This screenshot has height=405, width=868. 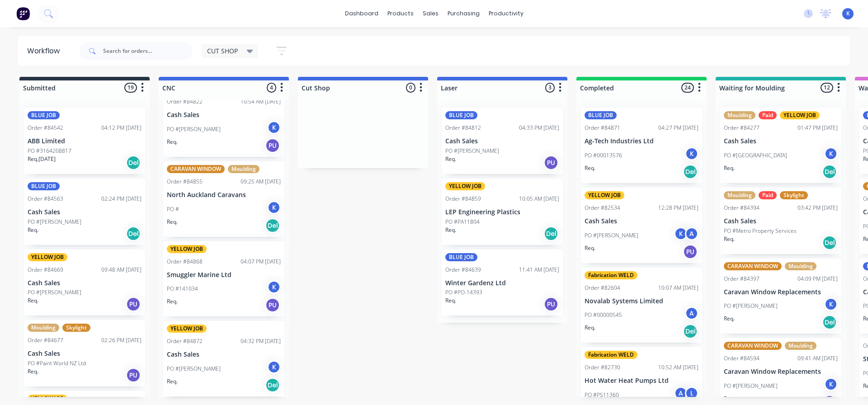 What do you see at coordinates (602, 395) in the screenshot?
I see `p: PO #PS11360` at bounding box center [602, 395].